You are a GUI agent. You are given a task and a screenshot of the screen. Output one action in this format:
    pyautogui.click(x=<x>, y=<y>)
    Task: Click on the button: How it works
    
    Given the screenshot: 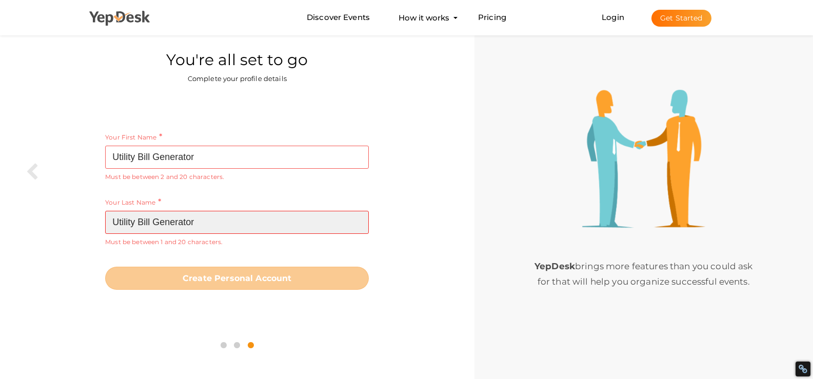 What is the action you would take?
    pyautogui.click(x=424, y=17)
    